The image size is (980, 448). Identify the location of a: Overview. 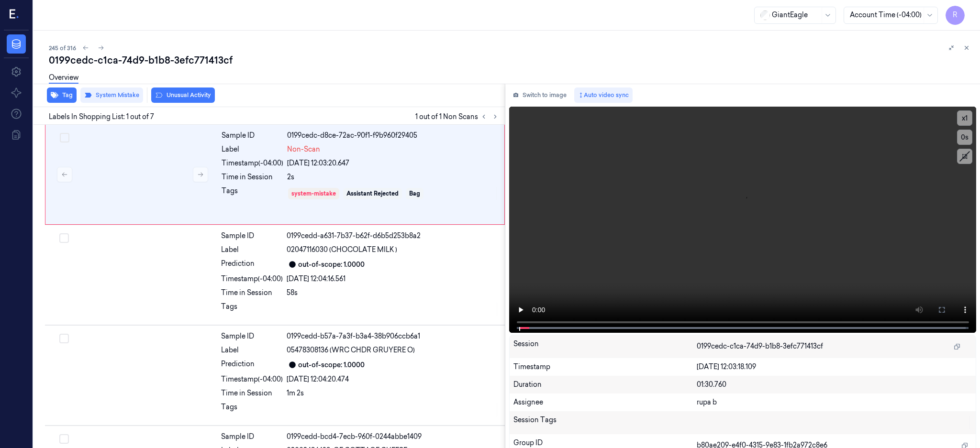
(64, 78).